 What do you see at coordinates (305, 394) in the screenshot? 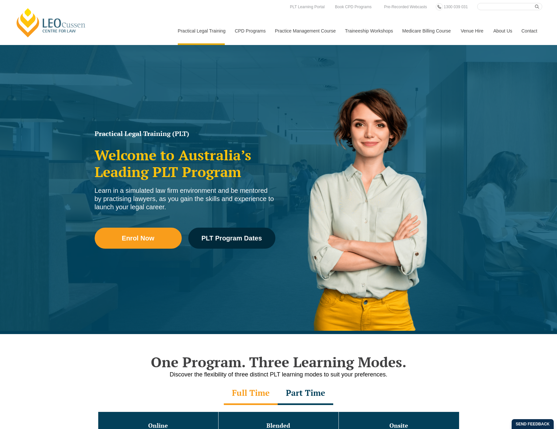
I see `div: Part Time` at bounding box center [305, 394].